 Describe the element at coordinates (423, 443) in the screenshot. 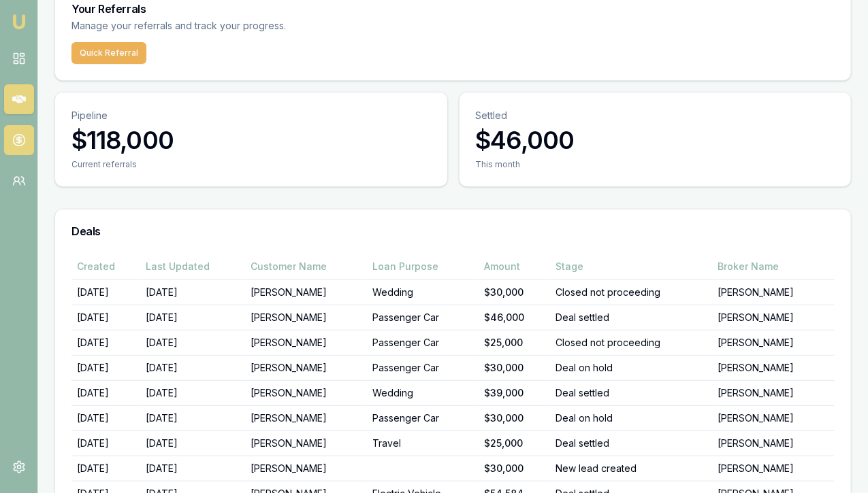

I see `td: Travel` at that location.